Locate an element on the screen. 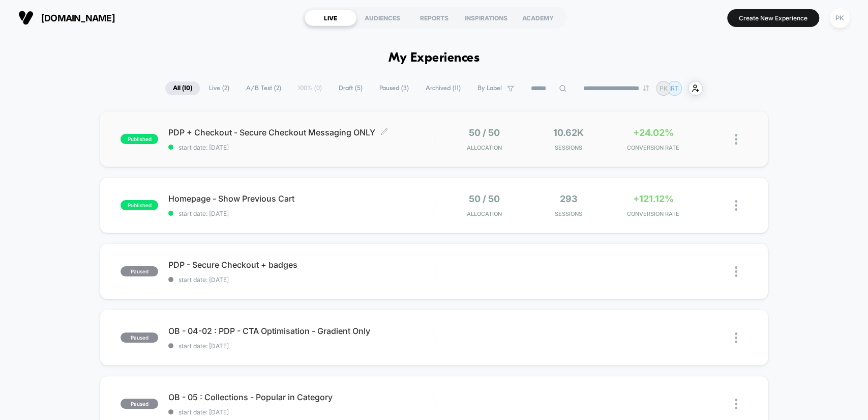 Image resolution: width=868 pixels, height=420 pixels. p: PK is located at coordinates (664, 88).